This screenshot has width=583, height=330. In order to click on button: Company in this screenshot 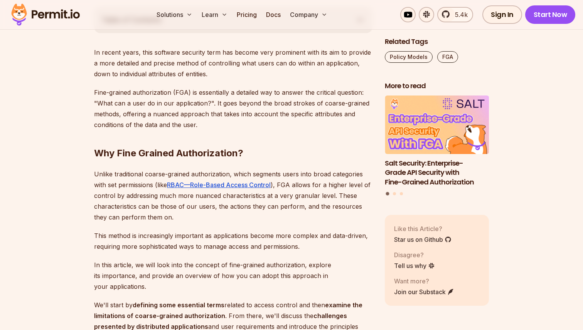, I will do `click(308, 15)`.